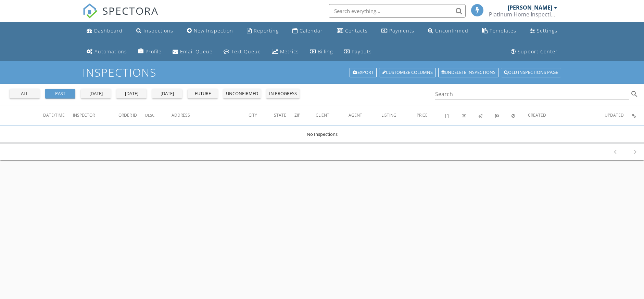 This screenshot has height=299, width=644. Describe the element at coordinates (399, 116) in the screenshot. I see `th: Listing: Not sorted.` at that location.